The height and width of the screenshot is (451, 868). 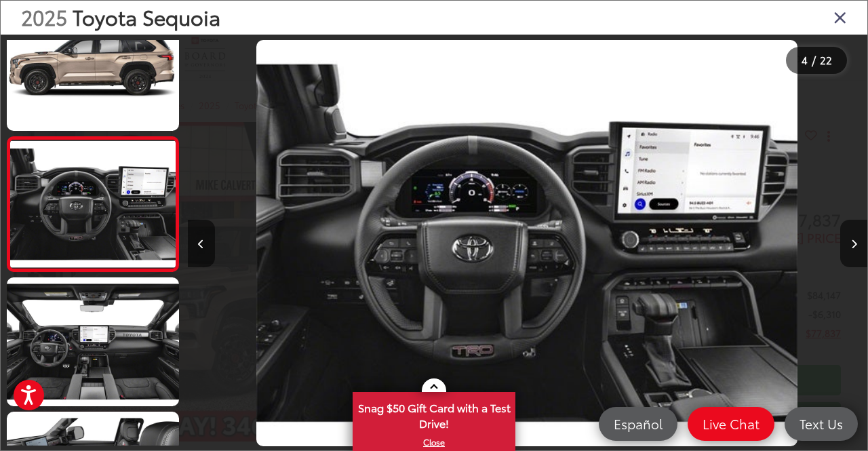 What do you see at coordinates (639, 423) in the screenshot?
I see `span: Español` at bounding box center [639, 423].